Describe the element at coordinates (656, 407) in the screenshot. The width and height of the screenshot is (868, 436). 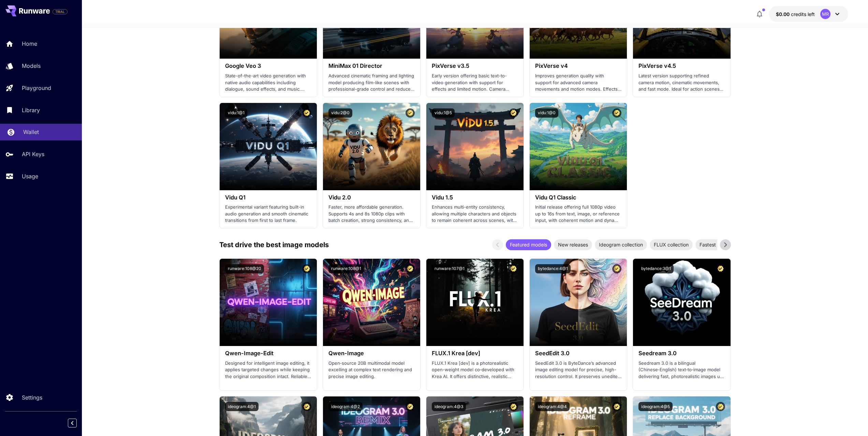
I see `button: ideogram:4@5` at that location.